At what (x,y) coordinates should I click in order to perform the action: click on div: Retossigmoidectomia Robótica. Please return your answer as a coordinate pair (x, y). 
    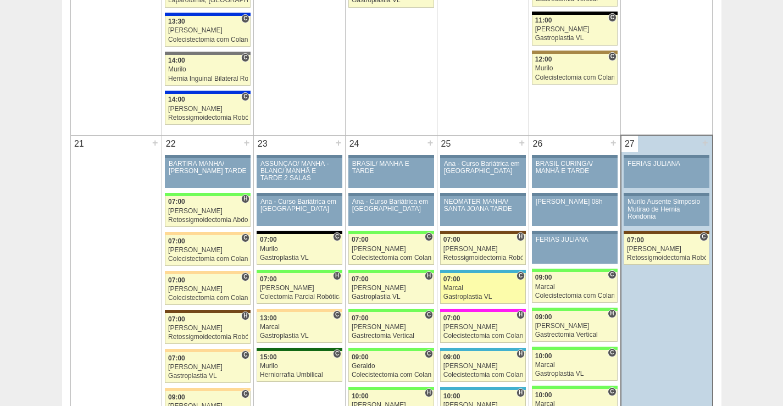
    Looking at the image, I should click on (666, 258).